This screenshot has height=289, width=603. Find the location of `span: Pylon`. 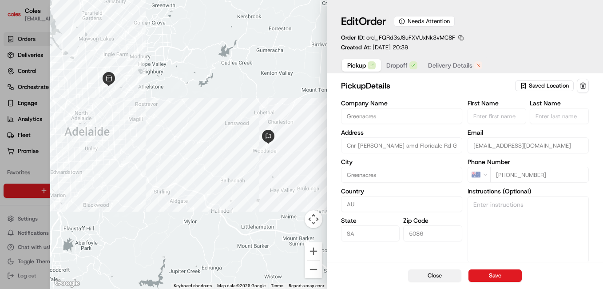

span: Pylon is located at coordinates (98, 154).